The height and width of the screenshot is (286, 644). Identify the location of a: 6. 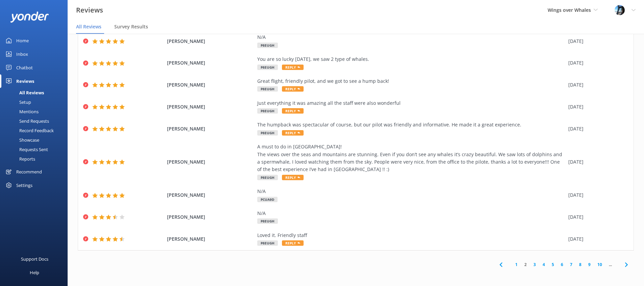
(562, 264).